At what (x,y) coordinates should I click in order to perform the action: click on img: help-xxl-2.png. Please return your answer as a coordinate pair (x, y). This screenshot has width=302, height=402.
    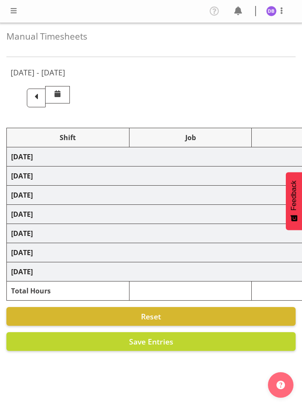
    Looking at the image, I should click on (281, 385).